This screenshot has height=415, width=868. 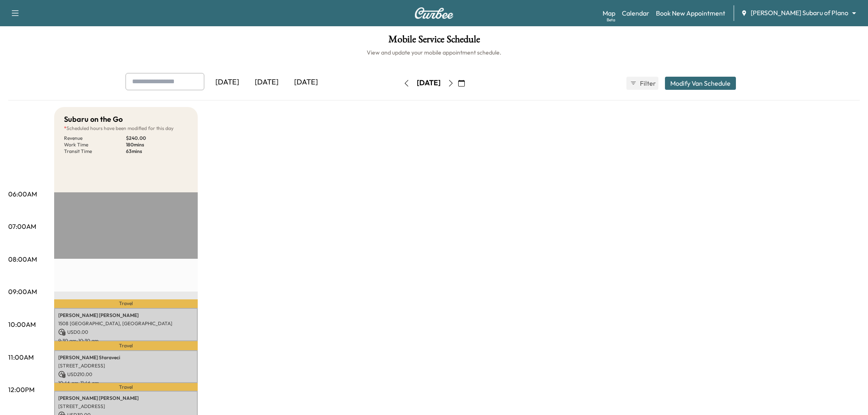 What do you see at coordinates (95, 152) in the screenshot?
I see `p: Transit Time` at bounding box center [95, 152].